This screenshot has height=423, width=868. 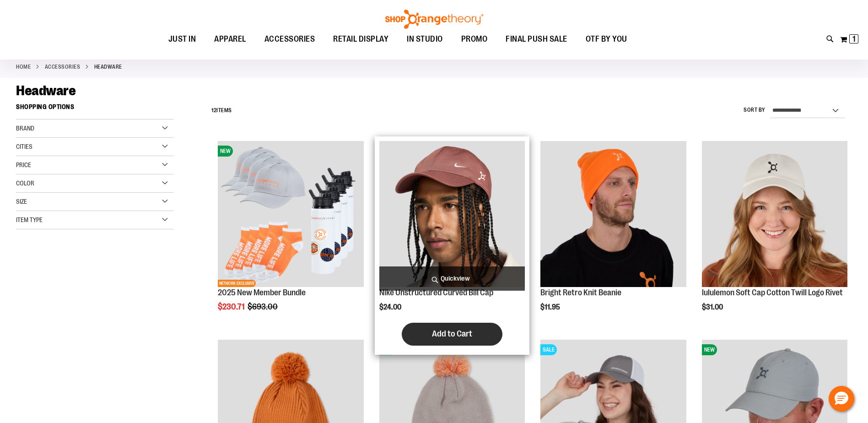 I want to click on span: Headware, so click(x=46, y=90).